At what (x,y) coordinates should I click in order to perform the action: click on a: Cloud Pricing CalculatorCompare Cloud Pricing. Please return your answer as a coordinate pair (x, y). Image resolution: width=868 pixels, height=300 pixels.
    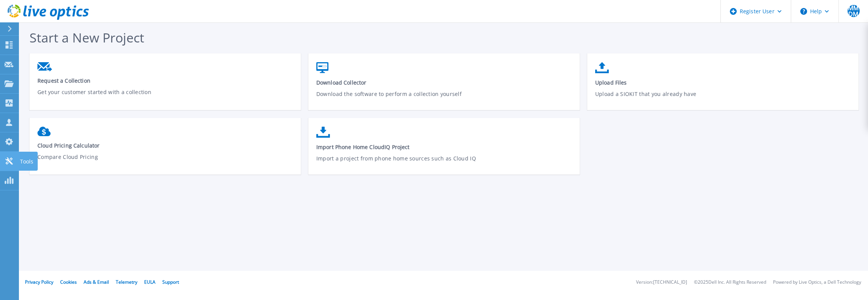
    Looking at the image, I should click on (165, 149).